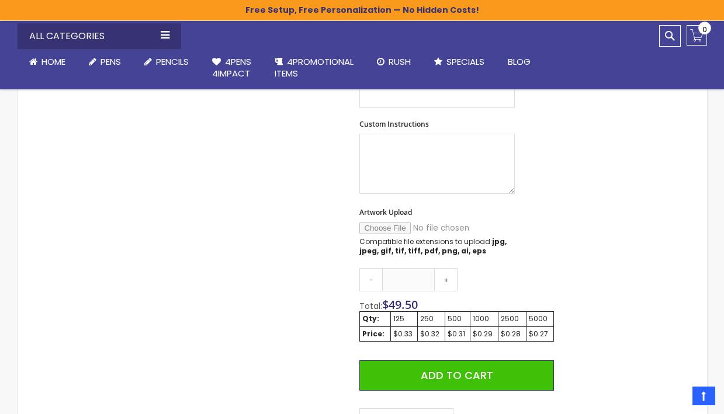  Describe the element at coordinates (484, 319) in the screenshot. I see `div: 1000` at that location.